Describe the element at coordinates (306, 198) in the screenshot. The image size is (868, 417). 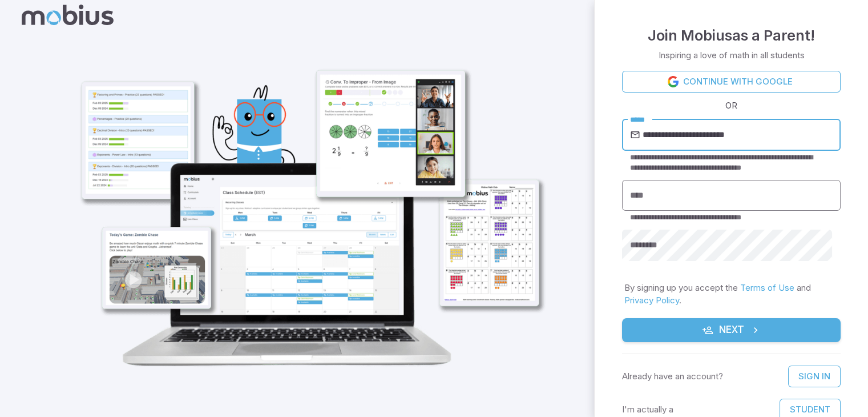
I see `img: parent_1-illustration` at that location.